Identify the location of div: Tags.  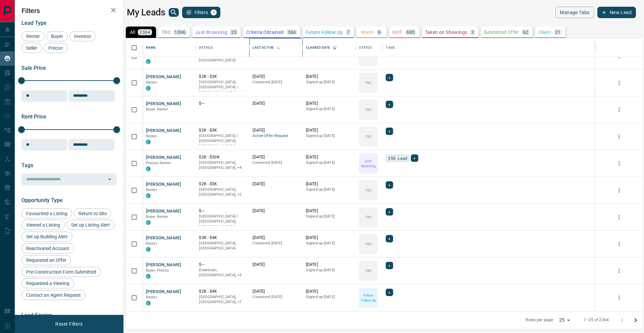
(488, 48).